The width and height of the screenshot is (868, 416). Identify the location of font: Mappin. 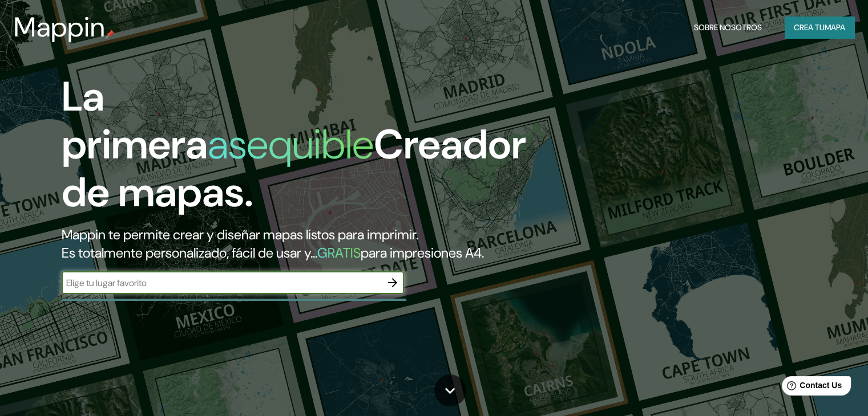
(59, 27).